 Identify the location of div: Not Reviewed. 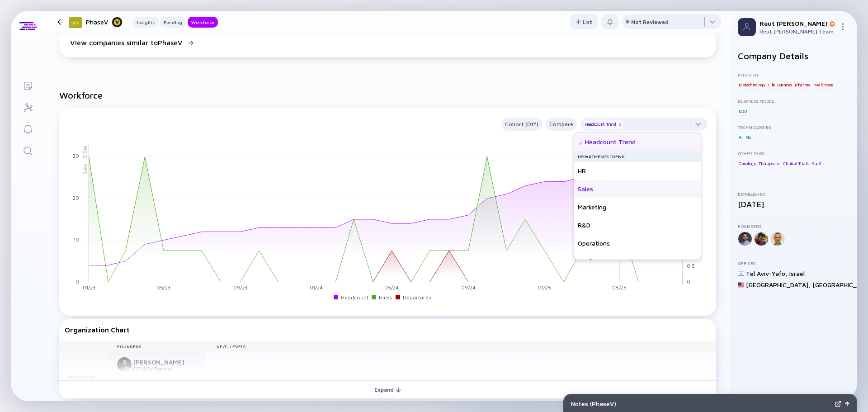
(649, 22).